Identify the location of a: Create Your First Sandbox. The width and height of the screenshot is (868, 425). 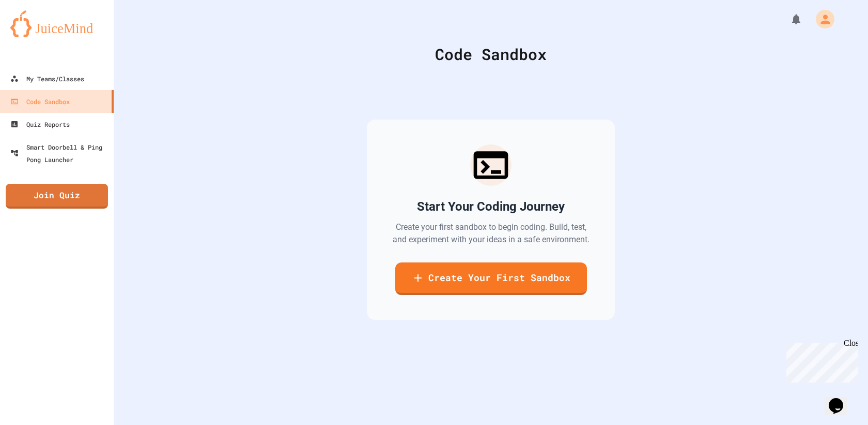
(490, 278).